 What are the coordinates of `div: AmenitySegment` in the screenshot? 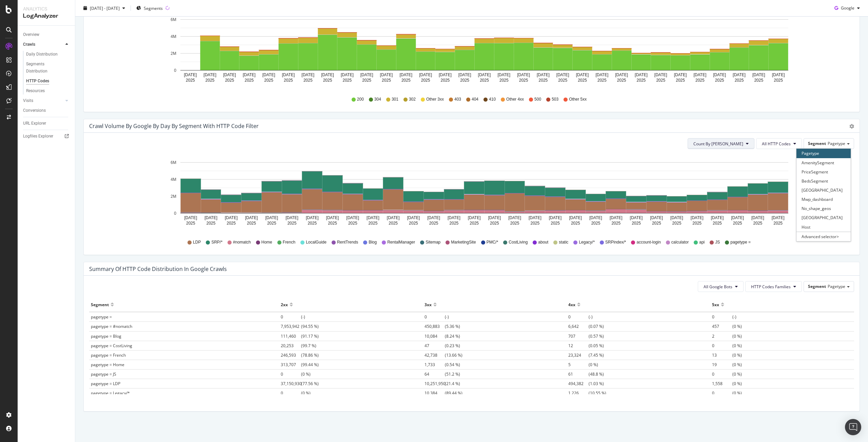 It's located at (823, 163).